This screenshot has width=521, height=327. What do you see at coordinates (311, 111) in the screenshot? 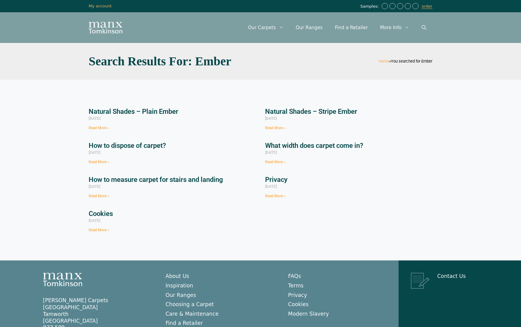
I see `a: Natural Shades – Stripe Ember` at bounding box center [311, 111].